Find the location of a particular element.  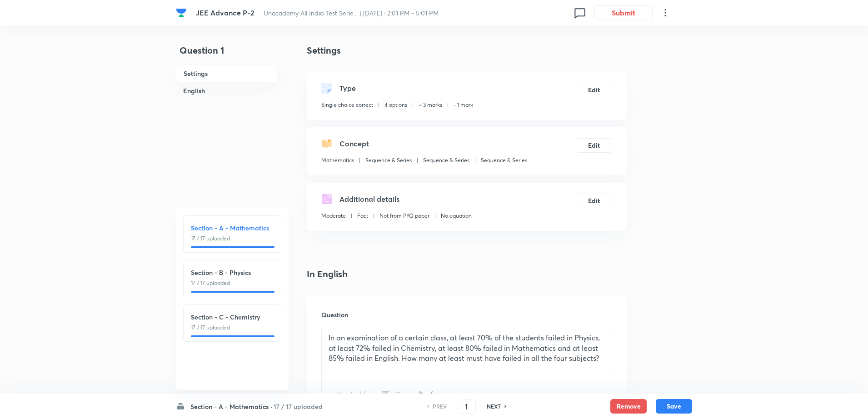

p: Not from PYQ paper is located at coordinates (404, 216).